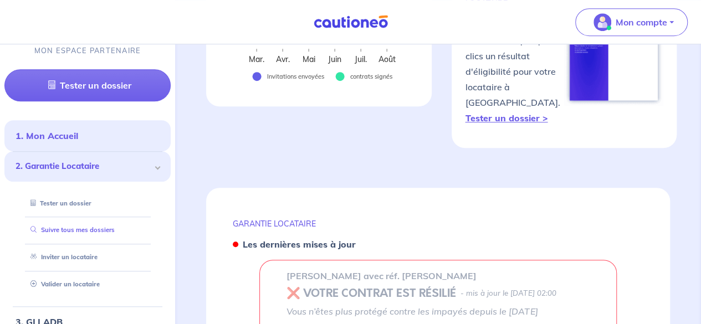  I want to click on div: Suivre tous mes dossiers, so click(88, 231).